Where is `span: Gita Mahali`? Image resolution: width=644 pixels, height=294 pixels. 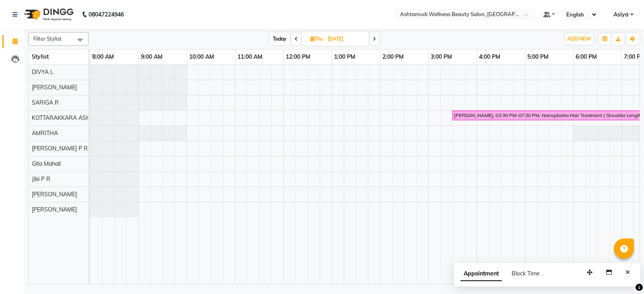 span: Gita Mahali is located at coordinates (46, 164).